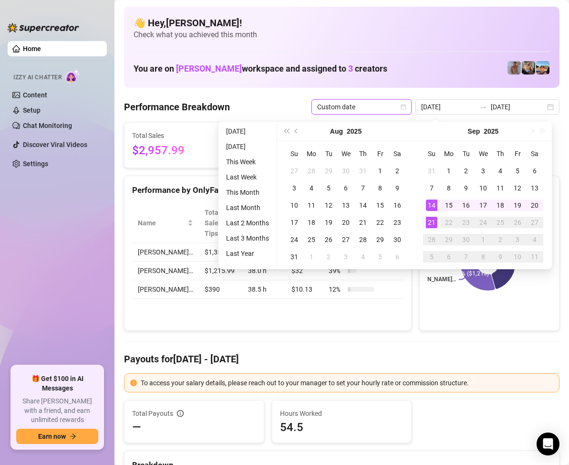  Describe the element at coordinates (180, 413) in the screenshot. I see `span: info-circle` at that location.